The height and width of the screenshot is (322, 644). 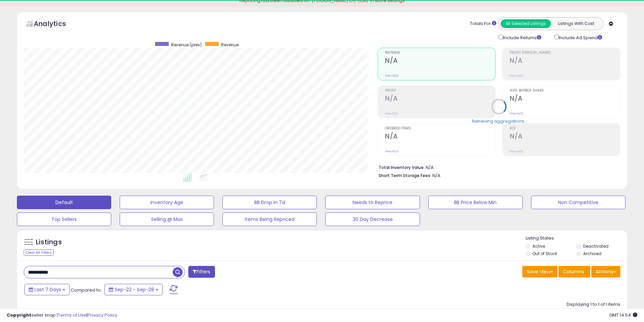 I want to click on span: 2025-10-6 14:54 GMT, so click(x=623, y=315).